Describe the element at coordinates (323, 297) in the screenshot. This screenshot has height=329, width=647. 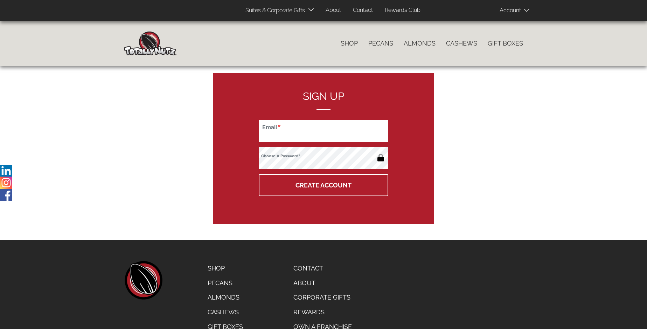
I see `a: Corporate Gifts` at that location.